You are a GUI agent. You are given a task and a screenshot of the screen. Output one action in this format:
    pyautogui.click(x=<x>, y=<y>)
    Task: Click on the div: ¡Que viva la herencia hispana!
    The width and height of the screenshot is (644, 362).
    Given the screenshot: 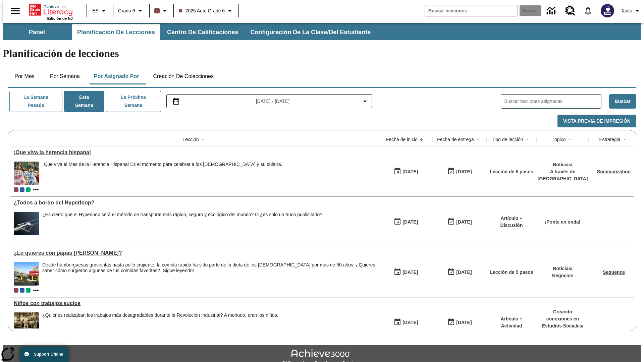 What is the action you would take?
    pyautogui.click(x=195, y=152)
    